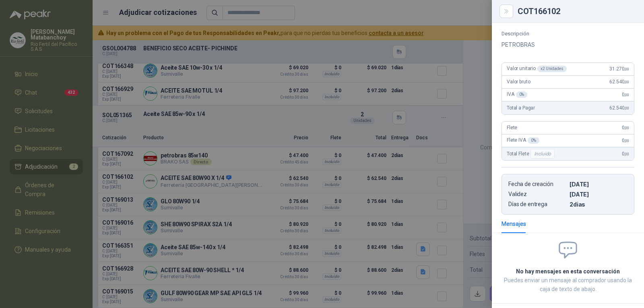 This screenshot has height=308, width=644. Describe the element at coordinates (521, 108) in the screenshot. I see `span: Total a Pagar` at that location.